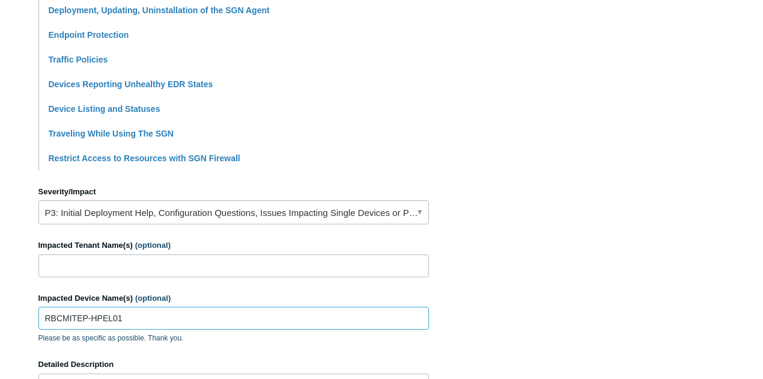 The width and height of the screenshot is (763, 379). I want to click on a: Endpoint Protection, so click(89, 35).